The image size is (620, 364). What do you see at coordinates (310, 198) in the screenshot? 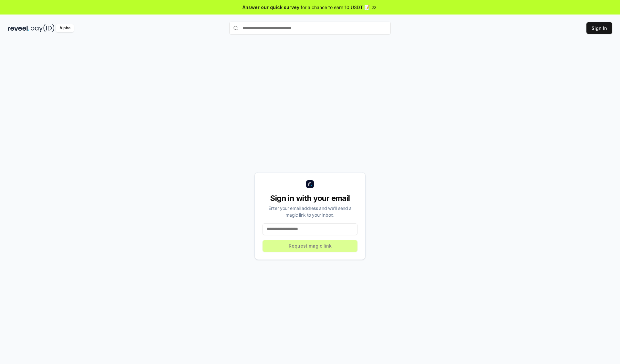
I see `div: Sign in with your email` at bounding box center [310, 198].